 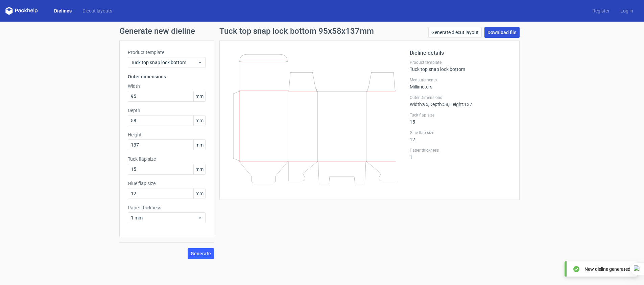 I want to click on div: Millimeters, so click(x=460, y=83).